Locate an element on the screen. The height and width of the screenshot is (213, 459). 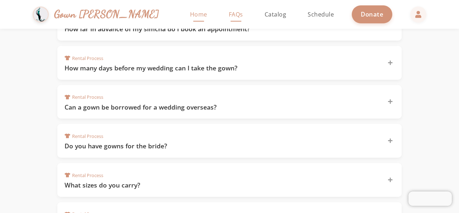
span: Home is located at coordinates (199, 14).